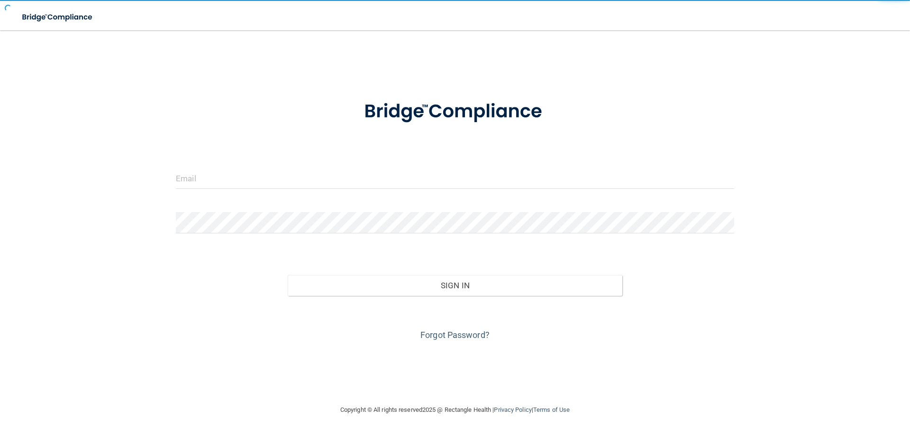 Image resolution: width=910 pixels, height=435 pixels. Describe the element at coordinates (455, 335) in the screenshot. I see `a: Forgot Password?` at that location.